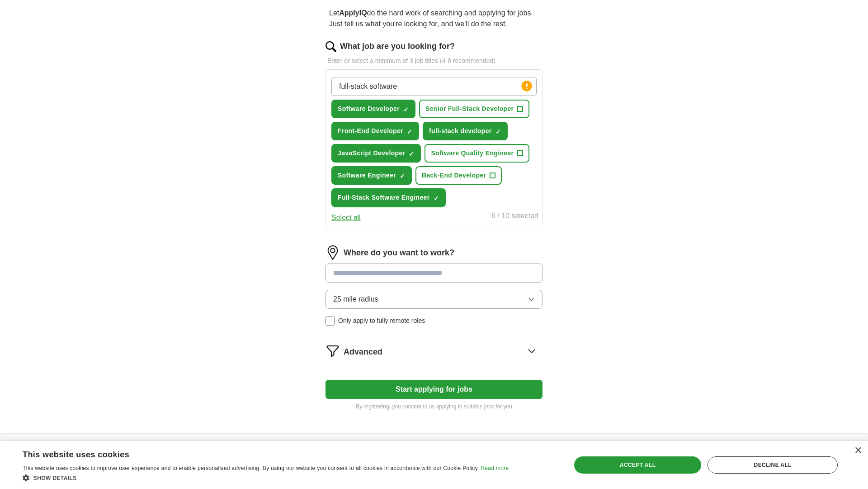  I want to click on button: Front-End Developer✓, so click(376, 130).